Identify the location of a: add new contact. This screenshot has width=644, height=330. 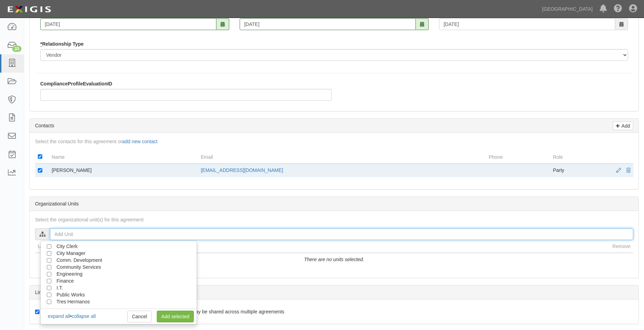
(139, 142).